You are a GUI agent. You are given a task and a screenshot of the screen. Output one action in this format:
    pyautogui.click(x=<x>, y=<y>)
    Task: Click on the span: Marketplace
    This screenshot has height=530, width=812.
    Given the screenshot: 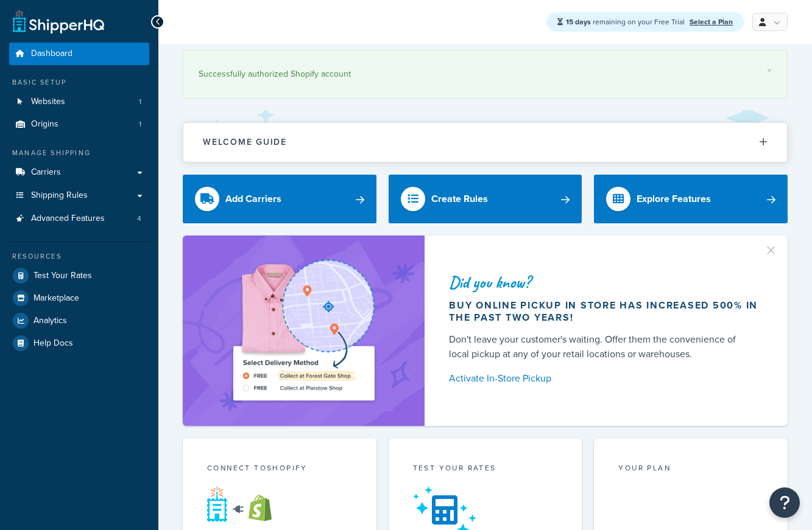 What is the action you would take?
    pyautogui.click(x=56, y=298)
    